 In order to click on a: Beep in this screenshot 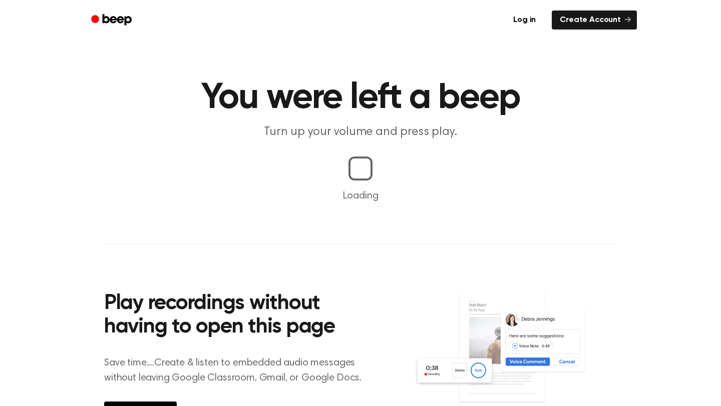, I will do `click(112, 20)`.